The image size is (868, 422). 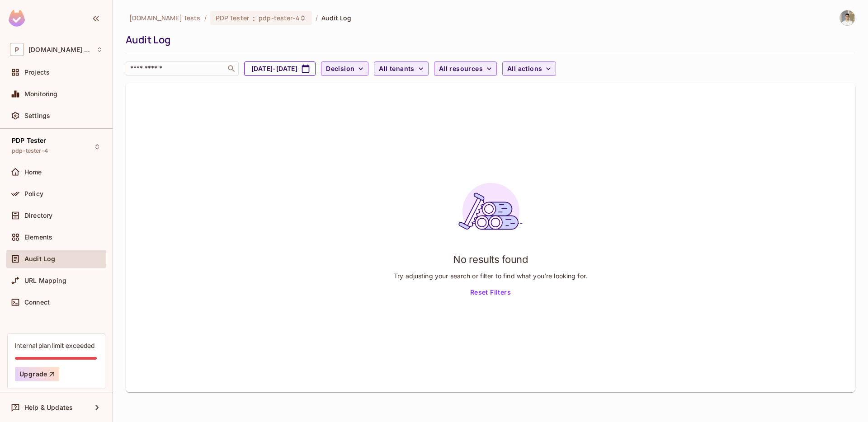 What do you see at coordinates (55, 345) in the screenshot?
I see `div: Internal plan limit exceeded` at bounding box center [55, 345].